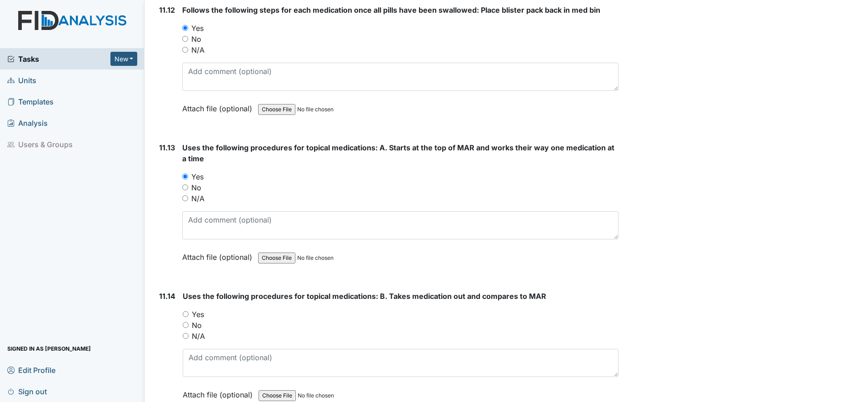 This screenshot has width=868, height=402. Describe the element at coordinates (365, 296) in the screenshot. I see `span: Uses the following procedures for topical medications: B. Takes medication out and compares to MAR` at that location.